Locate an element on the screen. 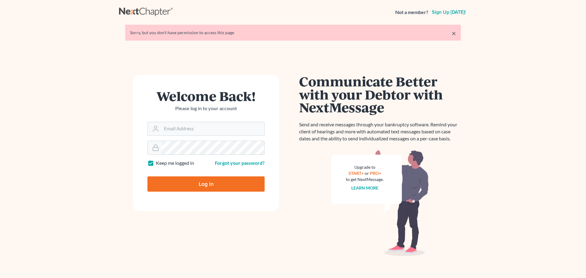 The image size is (586, 278). strong: Not a member? is located at coordinates (411, 12).